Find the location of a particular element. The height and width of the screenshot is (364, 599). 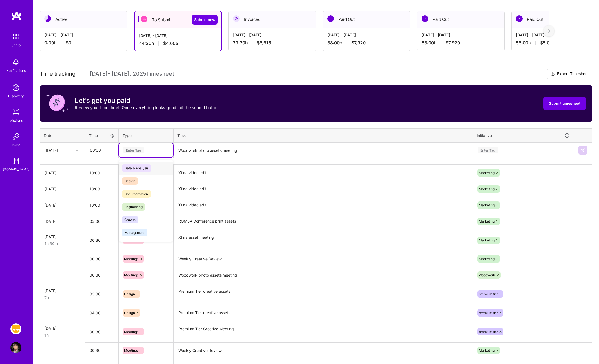

div: Enter Tag is located at coordinates (133, 150).